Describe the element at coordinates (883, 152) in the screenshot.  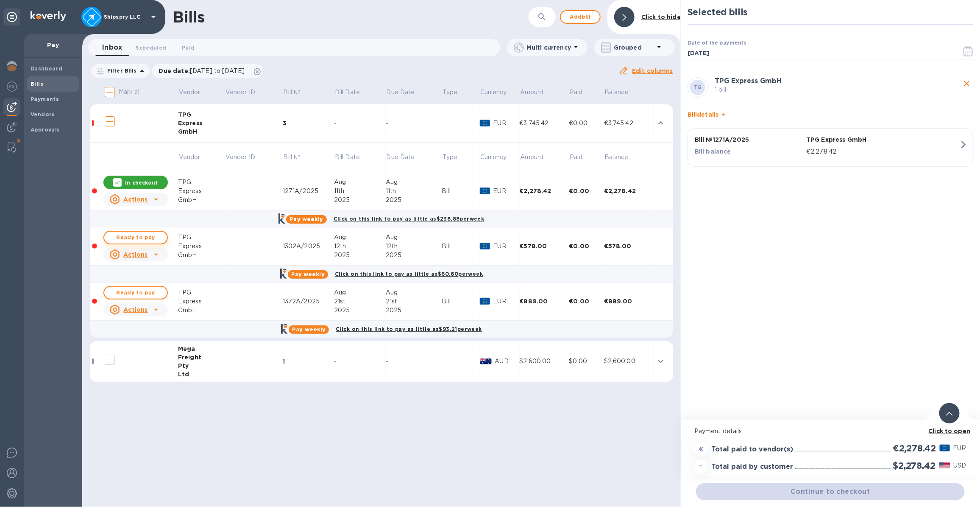
I see `p: €2,278.42` at that location.